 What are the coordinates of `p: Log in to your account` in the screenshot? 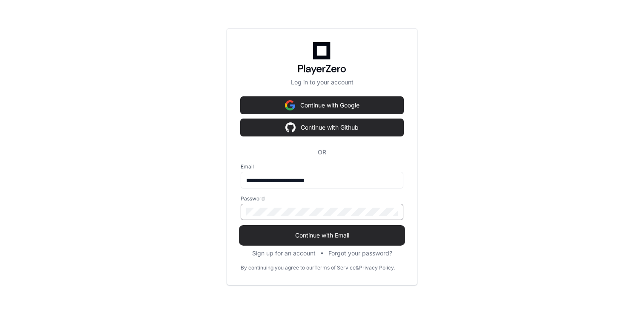 It's located at (322, 82).